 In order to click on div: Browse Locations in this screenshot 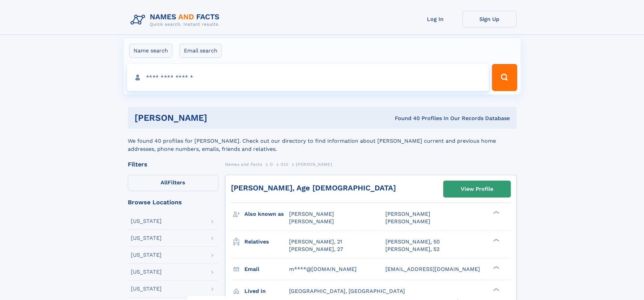, I will do `click(173, 203)`.